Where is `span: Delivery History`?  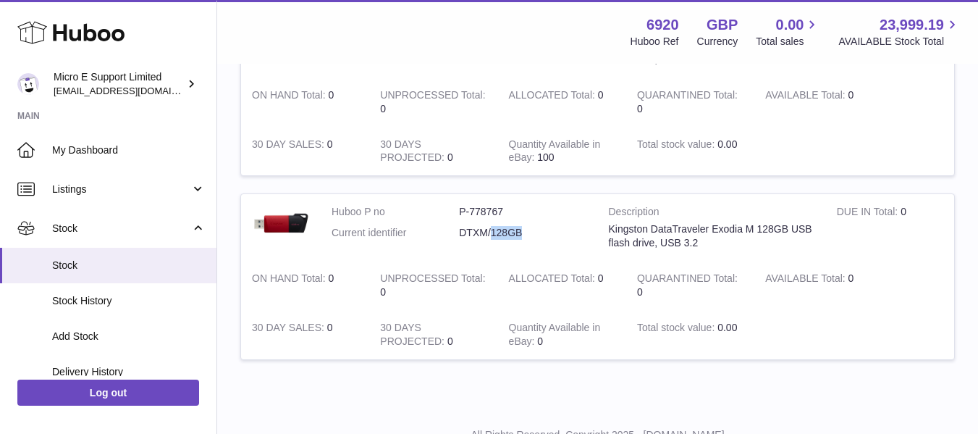 span: Delivery History is located at coordinates (129, 371).